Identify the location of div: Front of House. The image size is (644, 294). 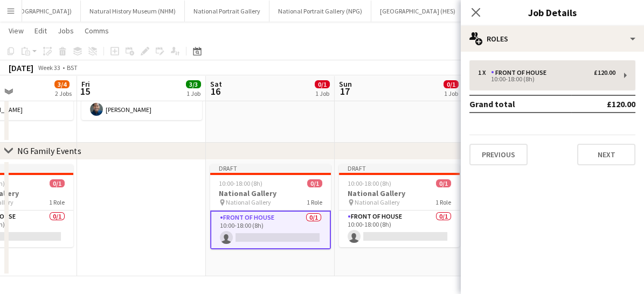
(521, 73).